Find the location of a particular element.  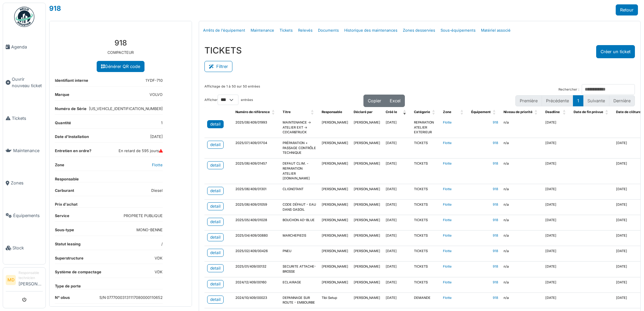

button: Excel is located at coordinates (395, 101).